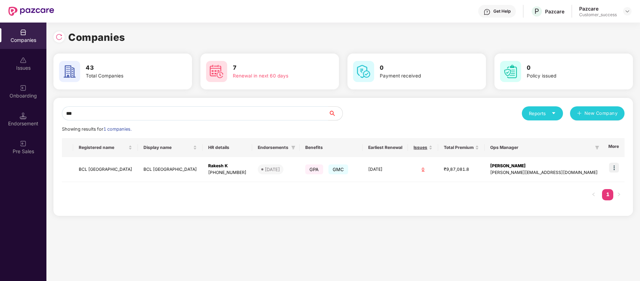 The image size is (640, 281). Describe the element at coordinates (607, 194) in the screenshot. I see `a: 1` at that location.